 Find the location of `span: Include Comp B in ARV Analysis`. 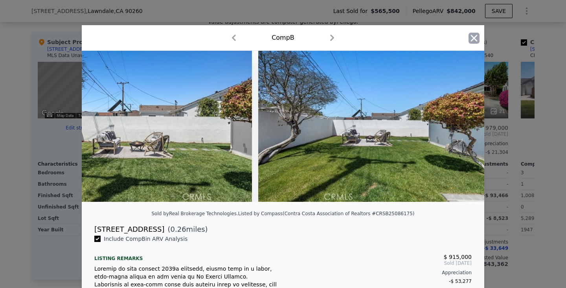

span: Include Comp B in ARV Analysis is located at coordinates (146, 239).